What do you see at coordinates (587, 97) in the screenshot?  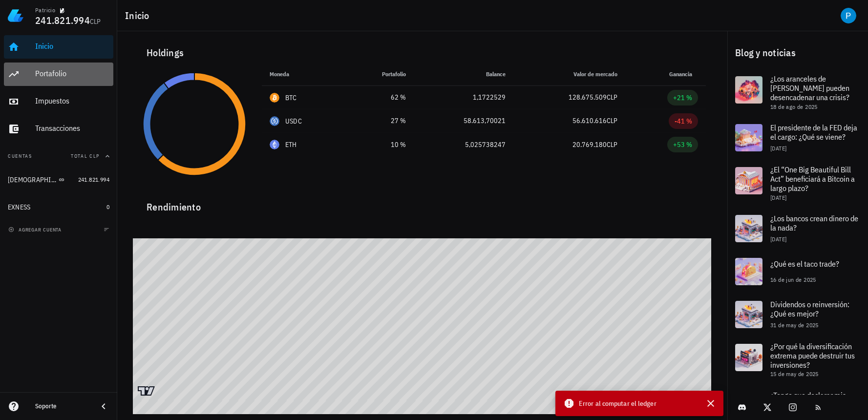 I see `span: 128.675.509` at bounding box center [587, 97].